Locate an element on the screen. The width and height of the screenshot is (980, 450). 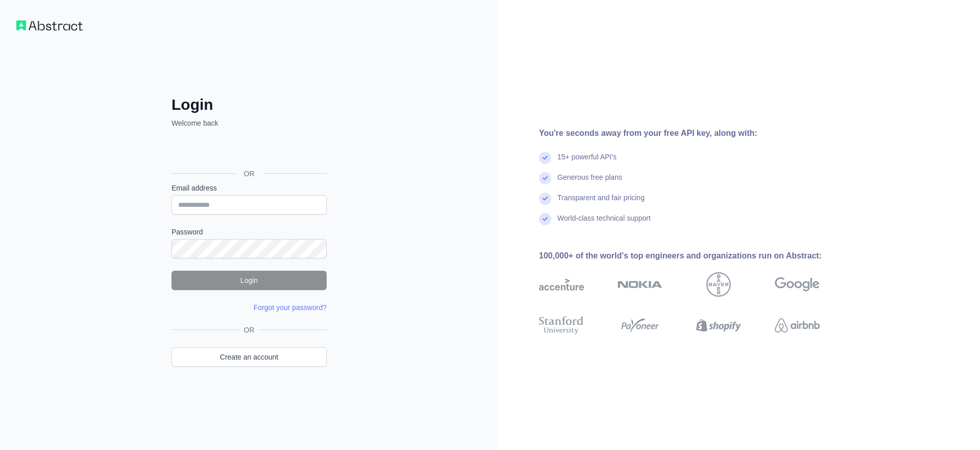
a: Forgot your password? is located at coordinates (290, 308).